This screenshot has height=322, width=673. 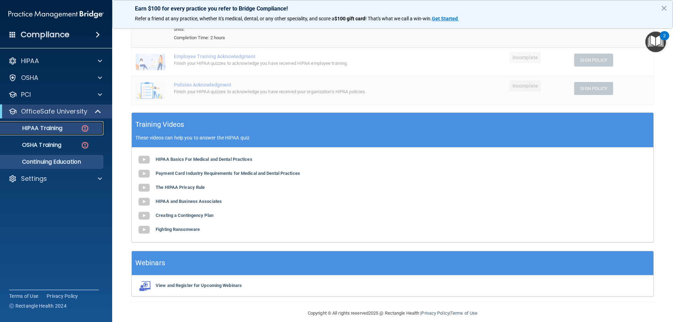 I want to click on p: Settings, so click(x=34, y=179).